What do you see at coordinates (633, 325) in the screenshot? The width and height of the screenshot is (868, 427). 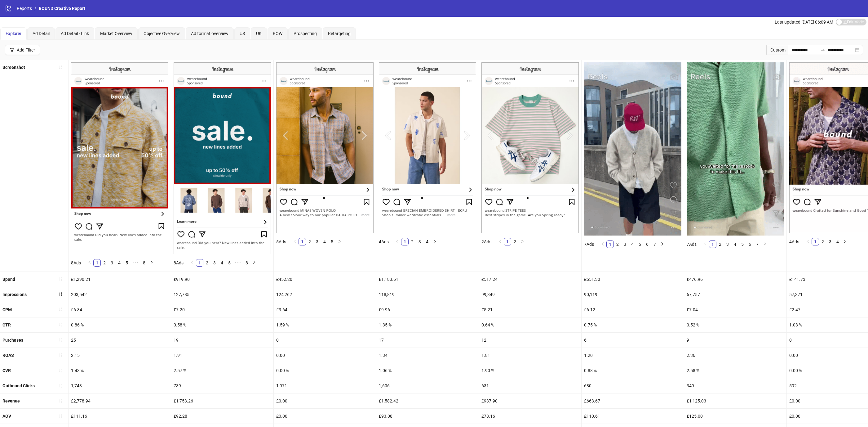 I see `div: 0.75 %` at bounding box center [633, 325].